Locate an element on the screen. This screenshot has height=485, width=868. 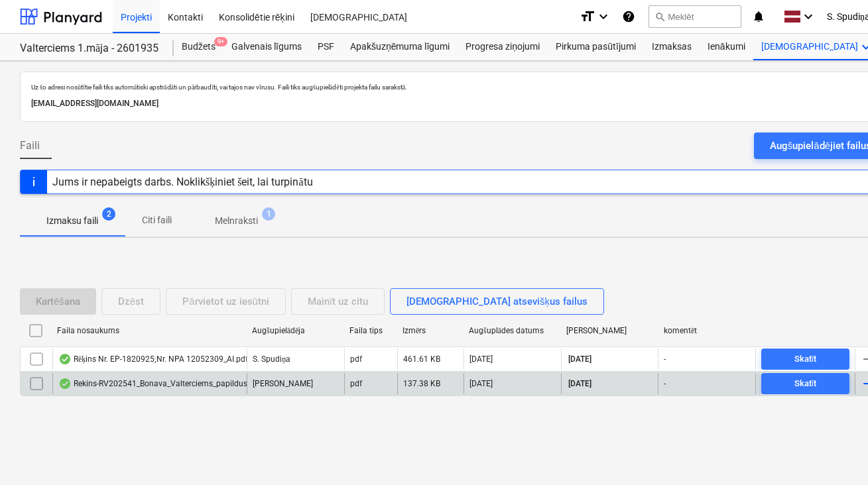
div: Rēķins Nr. EP-1820925;Nr. NPA 12052309_AI.pdf is located at coordinates (153, 359).